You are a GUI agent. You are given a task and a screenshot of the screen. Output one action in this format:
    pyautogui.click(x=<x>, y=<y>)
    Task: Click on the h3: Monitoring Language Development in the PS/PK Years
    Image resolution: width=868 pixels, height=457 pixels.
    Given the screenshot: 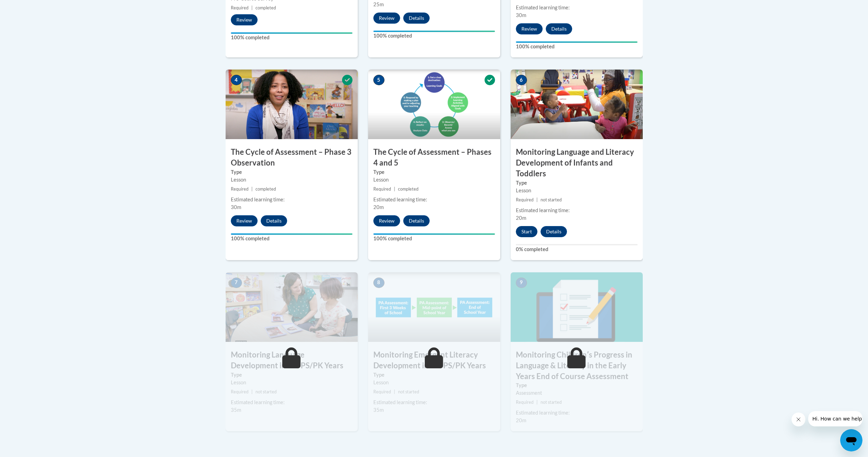 What is the action you would take?
    pyautogui.click(x=292, y=360)
    